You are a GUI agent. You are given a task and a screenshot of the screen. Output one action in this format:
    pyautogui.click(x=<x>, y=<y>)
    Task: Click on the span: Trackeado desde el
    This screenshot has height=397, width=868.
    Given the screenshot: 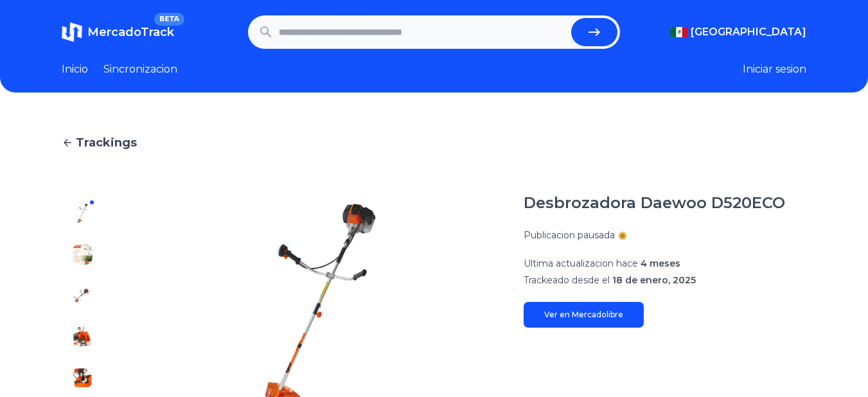 What is the action you would take?
    pyautogui.click(x=567, y=280)
    